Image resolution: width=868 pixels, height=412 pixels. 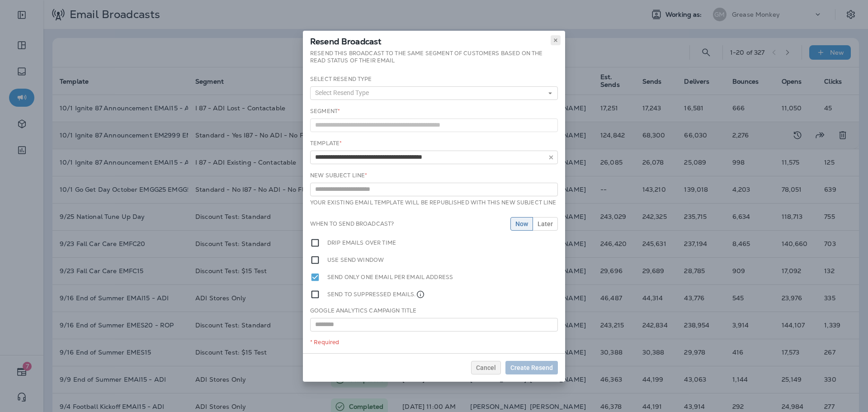 What do you see at coordinates (434, 57) in the screenshot?
I see `label: Resend this broadcast to the same segment of customers based on the read status of their email` at bounding box center [434, 57].